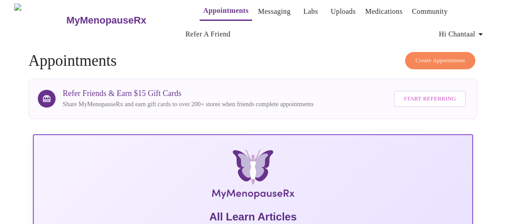 This screenshot has width=506, height=224. I want to click on button: Uploads, so click(343, 12).